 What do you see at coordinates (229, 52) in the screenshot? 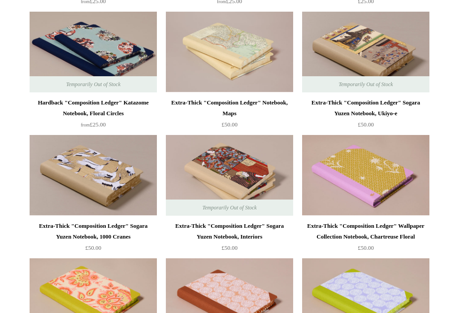
I see `img: Extra-Thick "Composition Ledger" Notebook, Maps` at bounding box center [229, 52].